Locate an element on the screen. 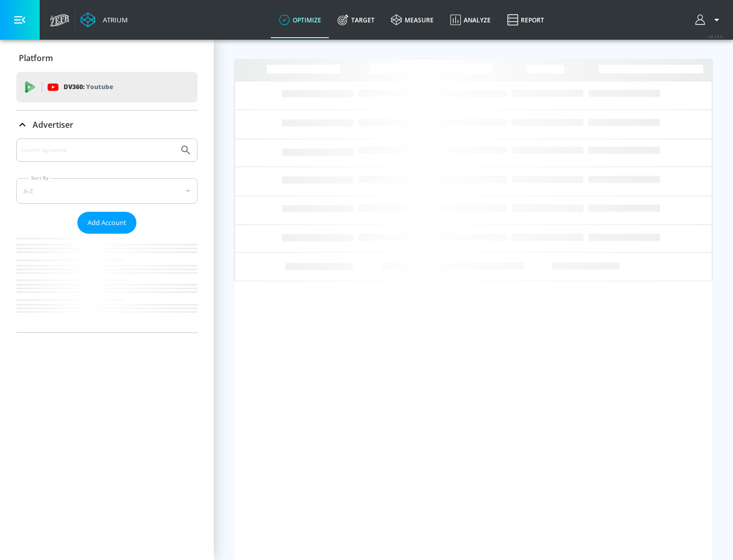  a: Atrium is located at coordinates (104, 20).